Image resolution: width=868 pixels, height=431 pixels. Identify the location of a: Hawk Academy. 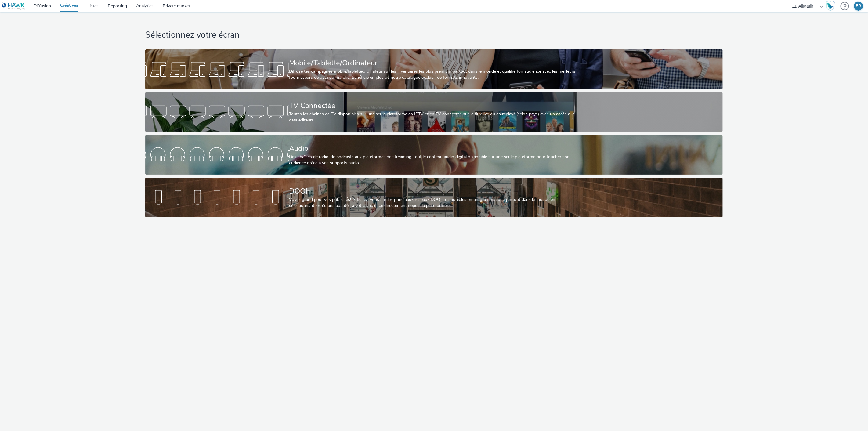
(832, 6).